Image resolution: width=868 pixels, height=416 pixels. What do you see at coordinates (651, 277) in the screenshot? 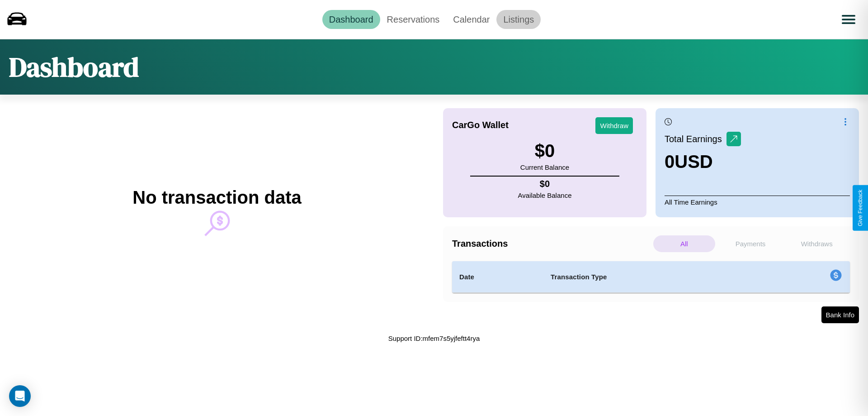
I see `table: simple table` at bounding box center [651, 277].